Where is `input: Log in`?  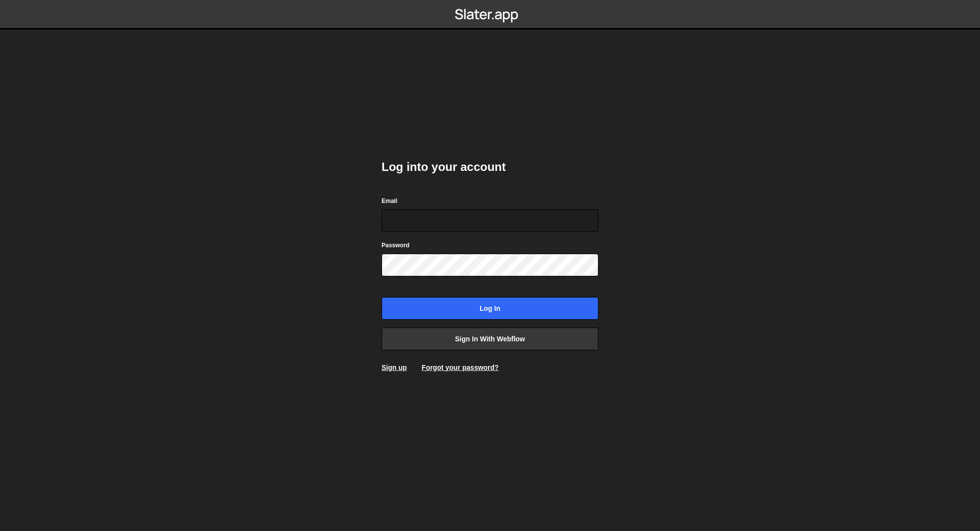
input: Log in is located at coordinates (490, 309).